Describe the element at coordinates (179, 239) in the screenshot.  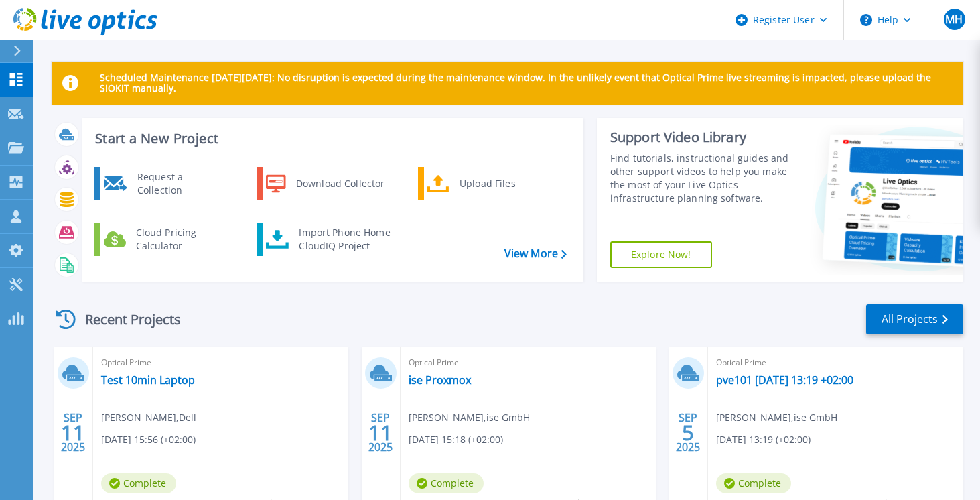
I see `div: Cloud Pricing Calculator` at that location.